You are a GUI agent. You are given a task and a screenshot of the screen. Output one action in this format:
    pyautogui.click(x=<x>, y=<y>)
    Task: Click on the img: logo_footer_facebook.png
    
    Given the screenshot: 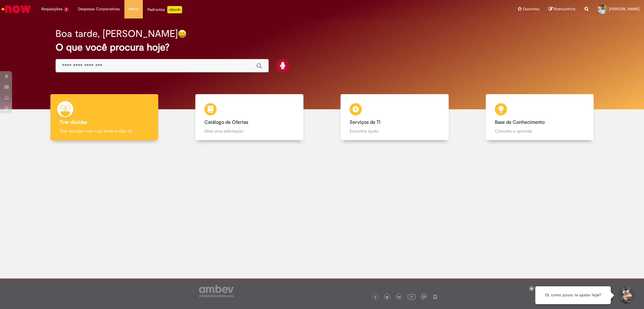 What is the action you would take?
    pyautogui.click(x=376, y=297)
    